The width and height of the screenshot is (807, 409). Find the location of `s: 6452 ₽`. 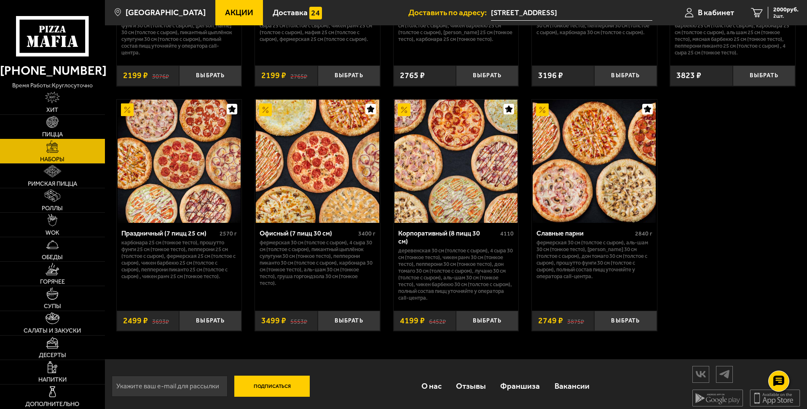

s: 6452 ₽ is located at coordinates (438, 320).